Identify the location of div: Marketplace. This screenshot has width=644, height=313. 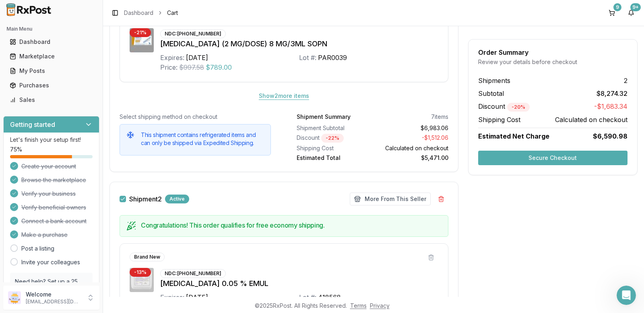
(51, 56).